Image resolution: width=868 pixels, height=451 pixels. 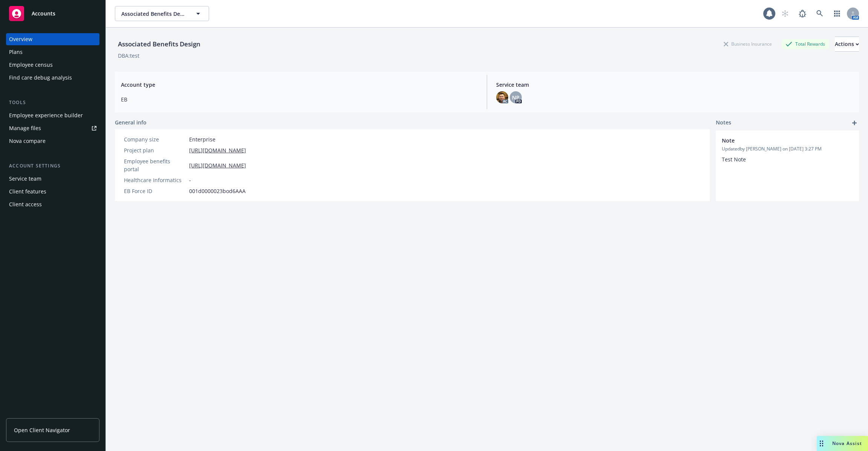 I want to click on a: Employee census, so click(x=53, y=65).